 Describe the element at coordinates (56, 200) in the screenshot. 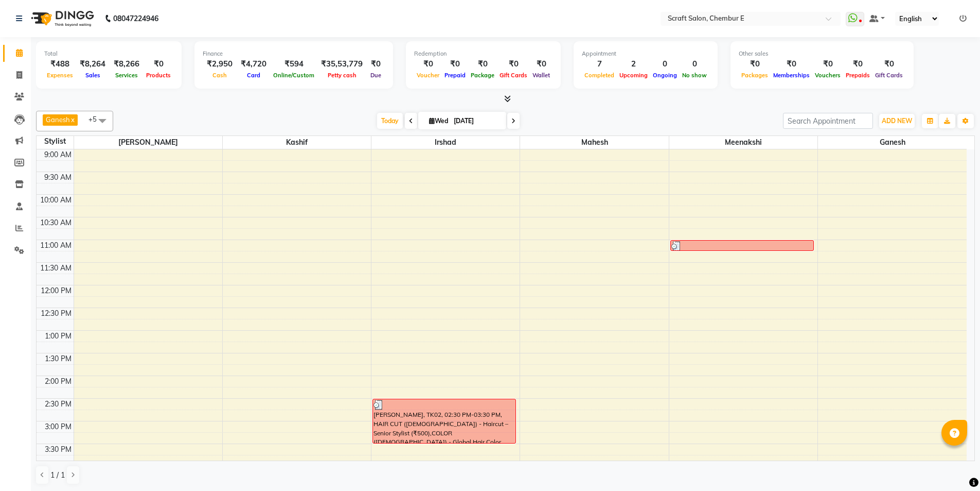

I see `div: 10:00 AM` at that location.